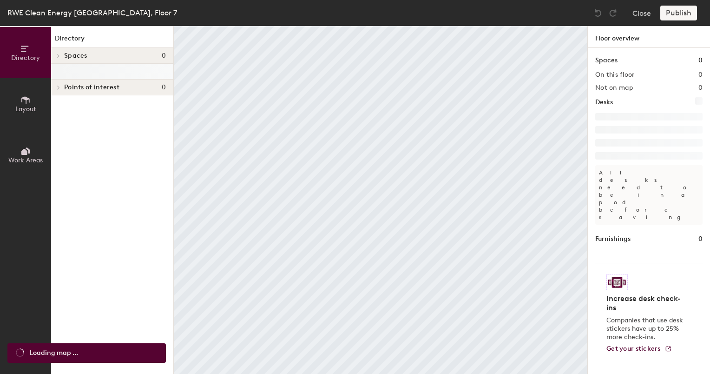  What do you see at coordinates (613, 13) in the screenshot?
I see `img: Redo` at bounding box center [613, 13].